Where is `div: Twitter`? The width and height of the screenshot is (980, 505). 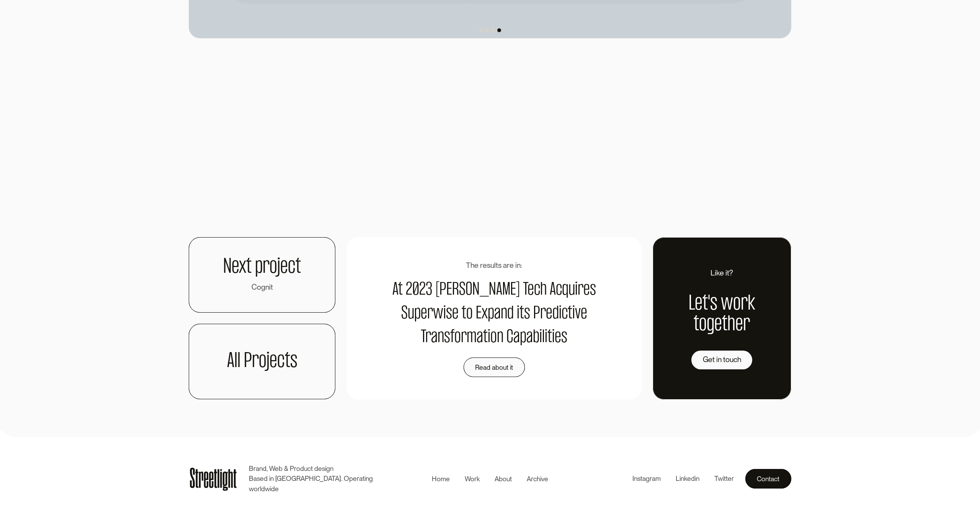
div: Twitter is located at coordinates (724, 479).